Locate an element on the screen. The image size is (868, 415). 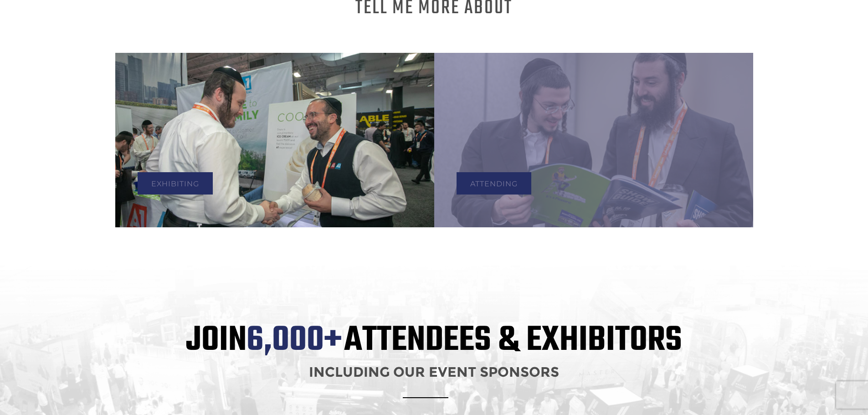
a: Exhibiting is located at coordinates (175, 183).